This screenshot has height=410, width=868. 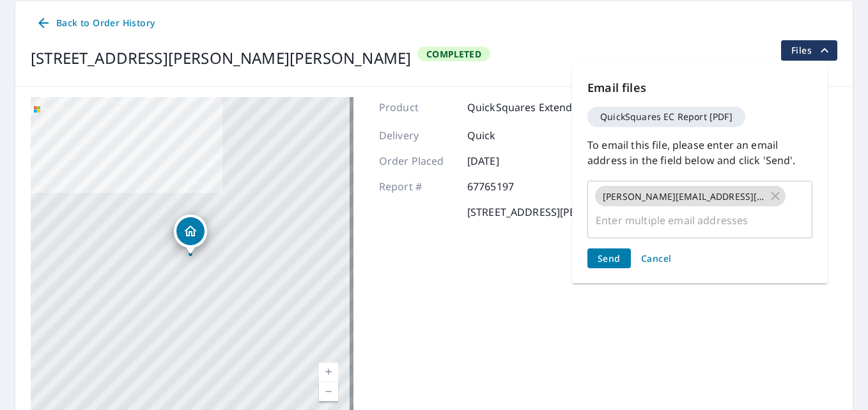 I want to click on span: Send, so click(x=609, y=258).